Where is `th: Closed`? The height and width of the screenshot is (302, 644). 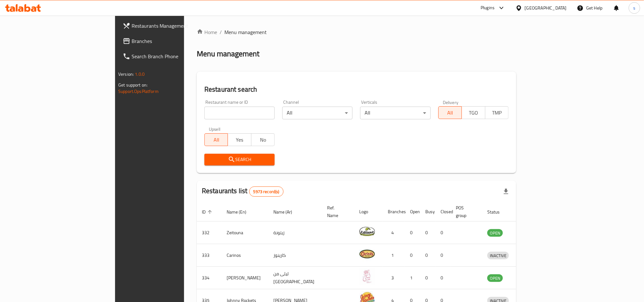
th: Closed is located at coordinates (443, 212).